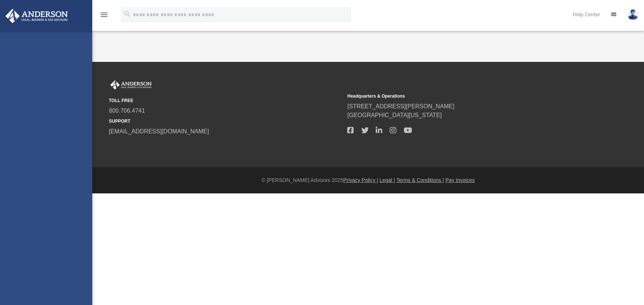 This screenshot has height=305, width=644. Describe the element at coordinates (421, 181) in the screenshot. I see `a: Terms & Conditions |` at that location.